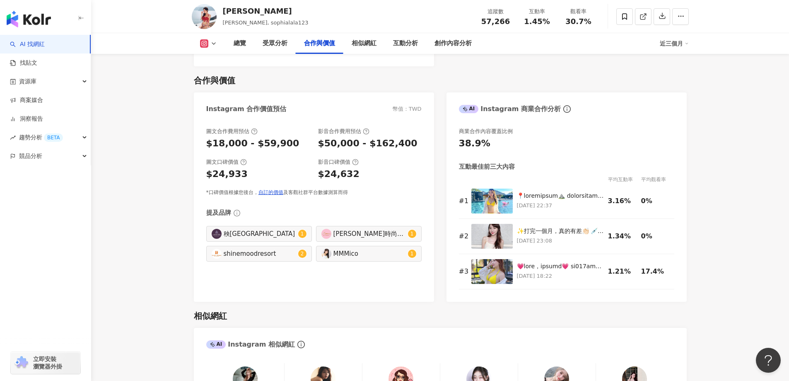 This screenshot has width=789, height=381. Describe the element at coordinates (260, 254) in the screenshot. I see `div: shinemoodresort` at that location.